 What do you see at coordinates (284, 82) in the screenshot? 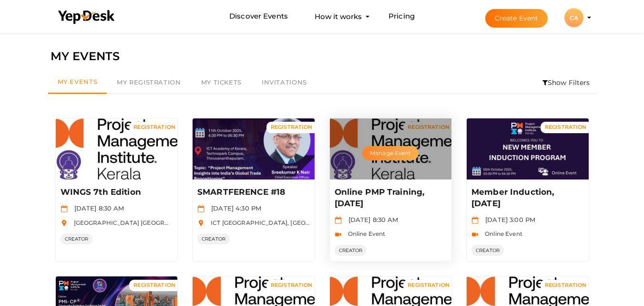
I see `span: Invitations` at bounding box center [284, 82].